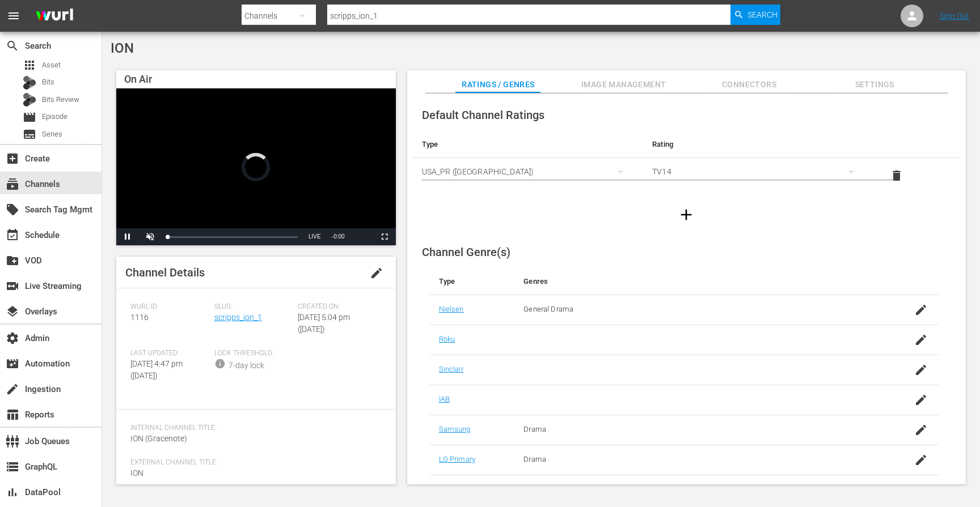 This screenshot has height=507, width=980. Describe the element at coordinates (12, 312) in the screenshot. I see `span: Overlays` at that location.